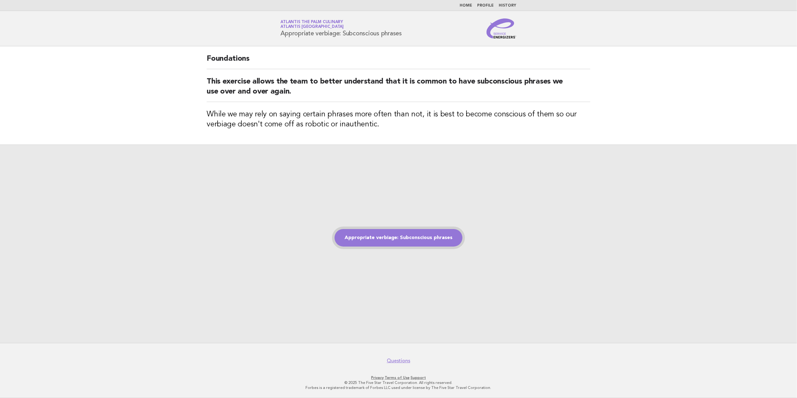 The image size is (797, 398). Describe the element at coordinates (508, 6) in the screenshot. I see `a: History` at that location.